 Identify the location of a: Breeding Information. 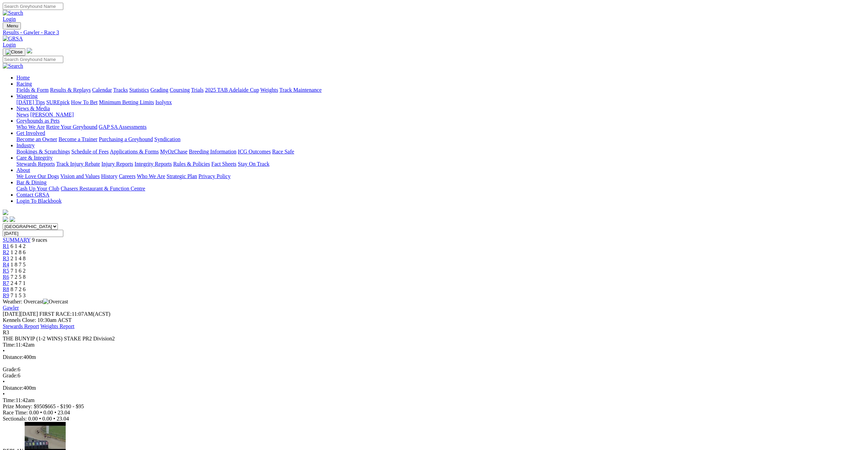
(212, 151).